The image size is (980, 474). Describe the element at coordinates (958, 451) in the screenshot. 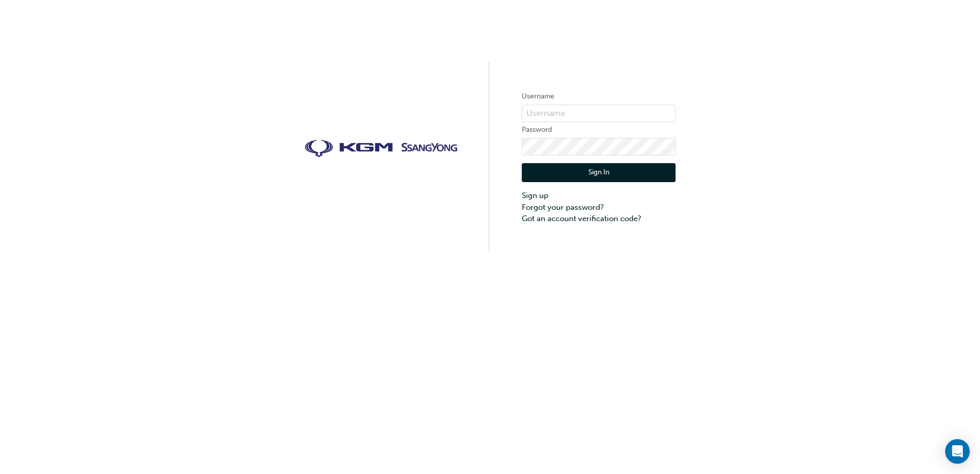

I see `div: Open Intercom Messenger` at that location.